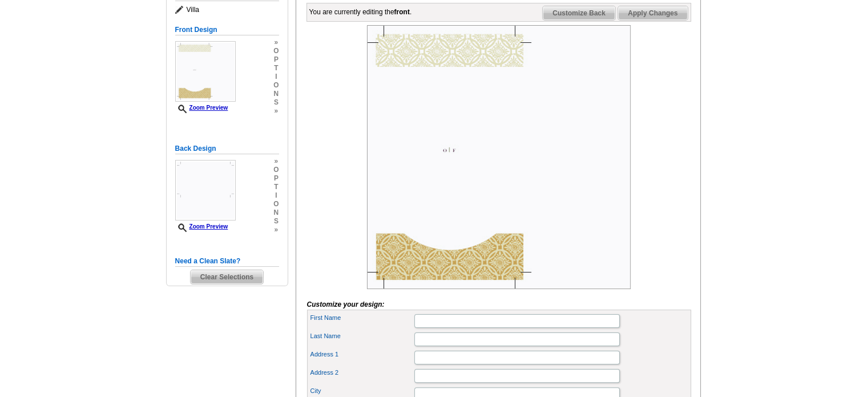  What do you see at coordinates (361, 372) in the screenshot?
I see `label: Address 2` at bounding box center [361, 372].